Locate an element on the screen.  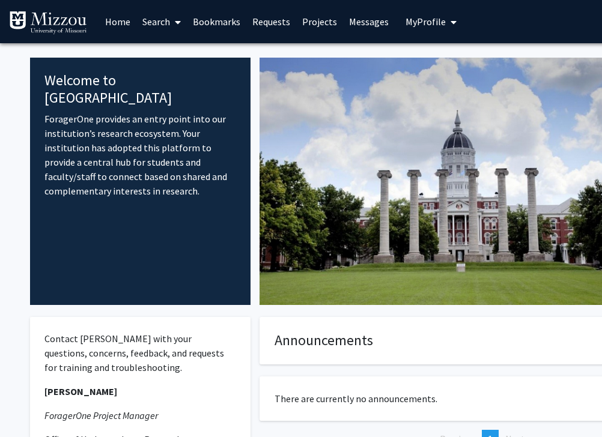
a: Projects is located at coordinates (319, 22).